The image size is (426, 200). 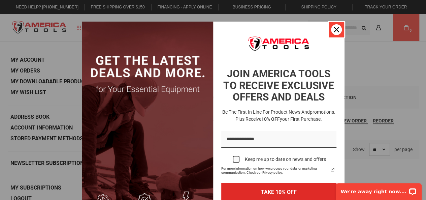 What do you see at coordinates (336, 30) in the screenshot?
I see `button: Close` at bounding box center [336, 30].